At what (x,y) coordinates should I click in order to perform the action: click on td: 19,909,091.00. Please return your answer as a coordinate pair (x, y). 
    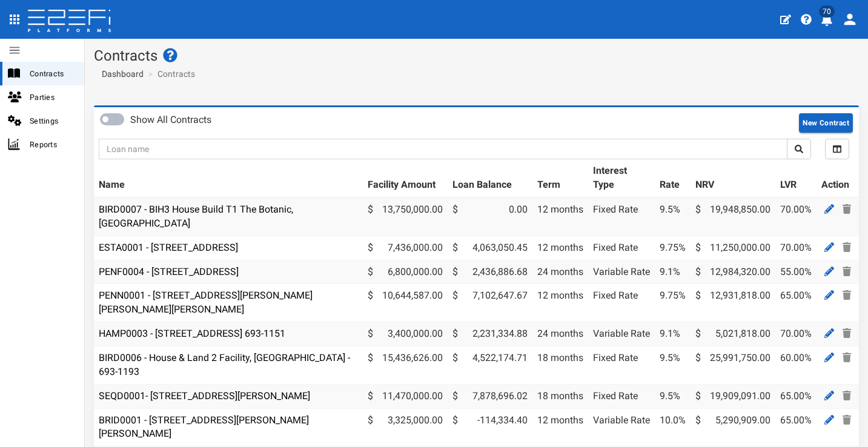
    Looking at the image, I should click on (733, 396).